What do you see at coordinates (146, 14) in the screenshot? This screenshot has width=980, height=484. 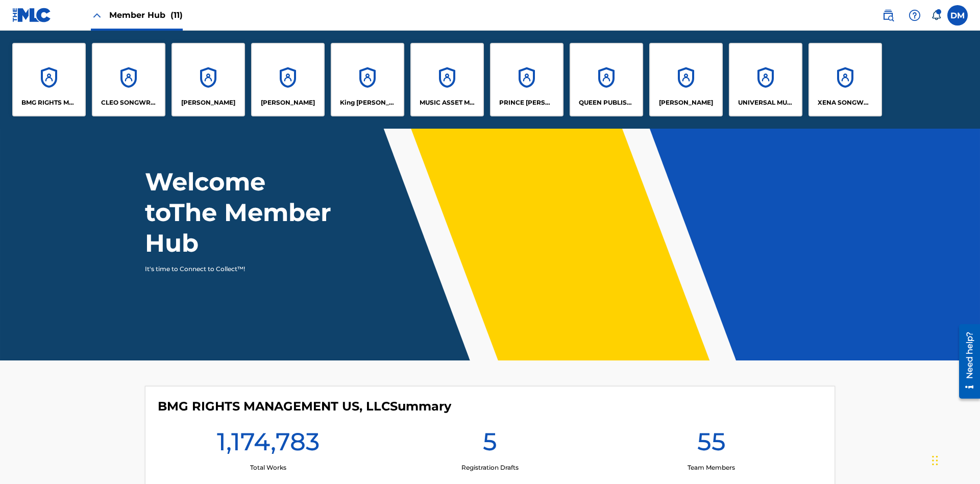 I see `span: Member Hub` at bounding box center [146, 14].